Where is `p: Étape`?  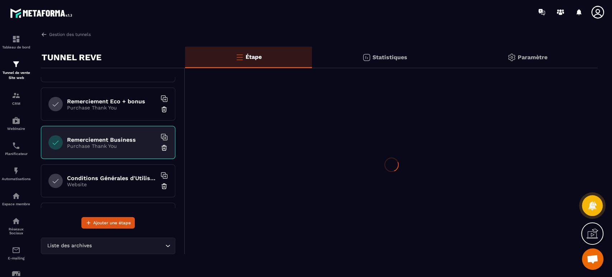 p: Étape is located at coordinates (253, 57).